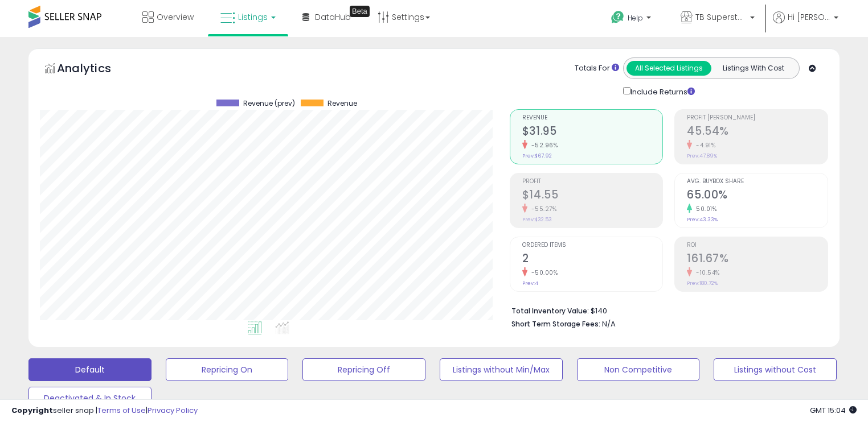  I want to click on button: Repricing On, so click(227, 370).